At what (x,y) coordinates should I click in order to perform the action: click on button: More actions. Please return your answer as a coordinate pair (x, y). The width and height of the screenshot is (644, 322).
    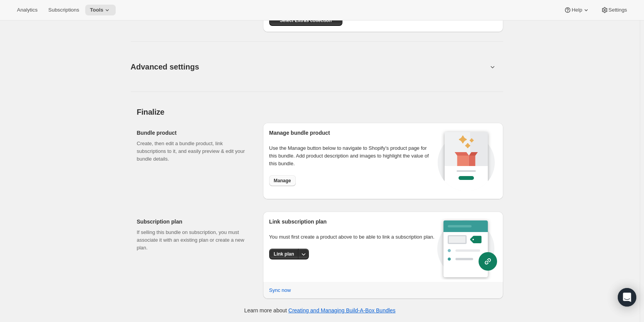
    Looking at the image, I should click on (303, 254).